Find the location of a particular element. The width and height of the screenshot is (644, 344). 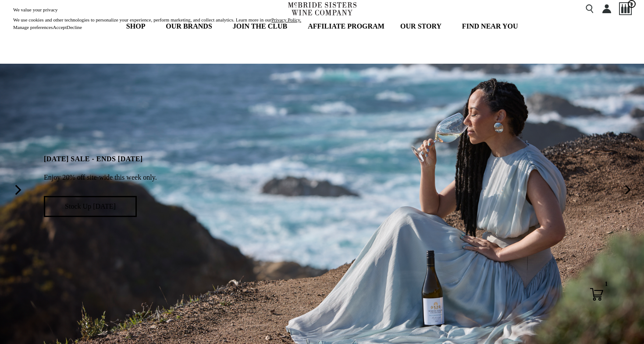

a: OUR BRANDS is located at coordinates (192, 26).